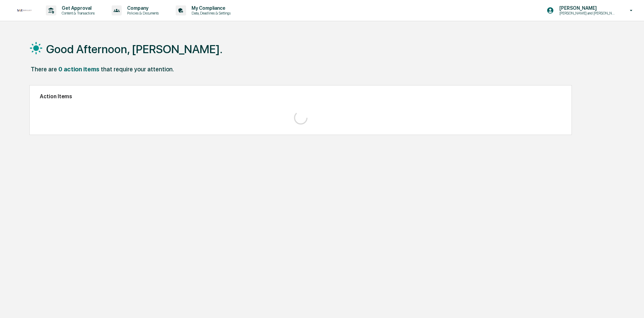  I want to click on div: 0 action items, so click(79, 69).